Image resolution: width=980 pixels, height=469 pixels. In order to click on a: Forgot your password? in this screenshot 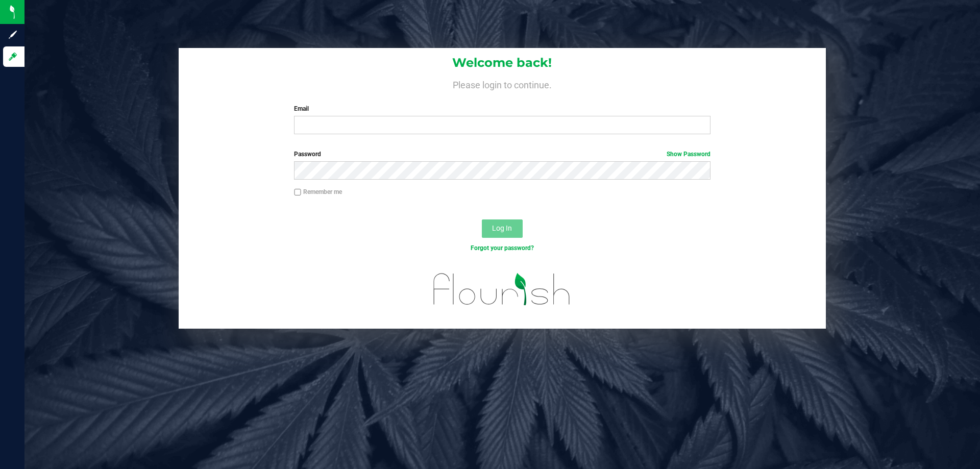, I will do `click(502, 248)`.